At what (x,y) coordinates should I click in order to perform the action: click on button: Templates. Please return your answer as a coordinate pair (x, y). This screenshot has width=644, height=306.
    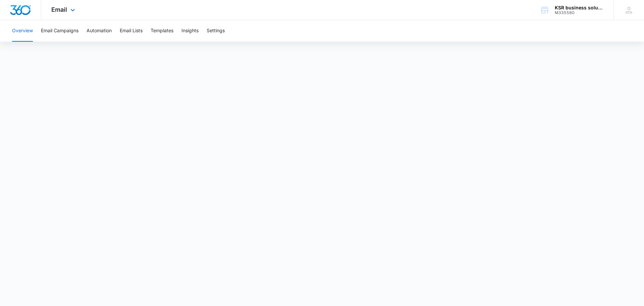
    Looking at the image, I should click on (162, 31).